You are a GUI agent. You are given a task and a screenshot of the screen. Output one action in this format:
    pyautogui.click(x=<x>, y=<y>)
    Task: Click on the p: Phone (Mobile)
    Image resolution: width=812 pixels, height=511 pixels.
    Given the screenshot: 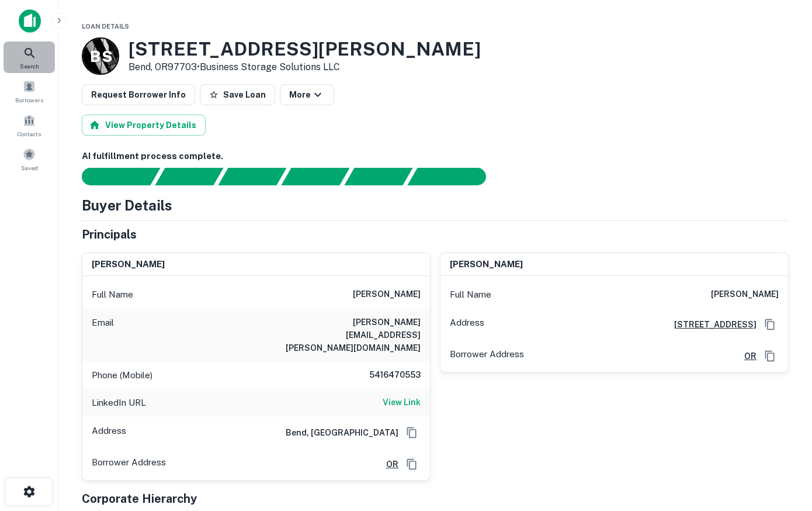 What is the action you would take?
    pyautogui.click(x=122, y=375)
    